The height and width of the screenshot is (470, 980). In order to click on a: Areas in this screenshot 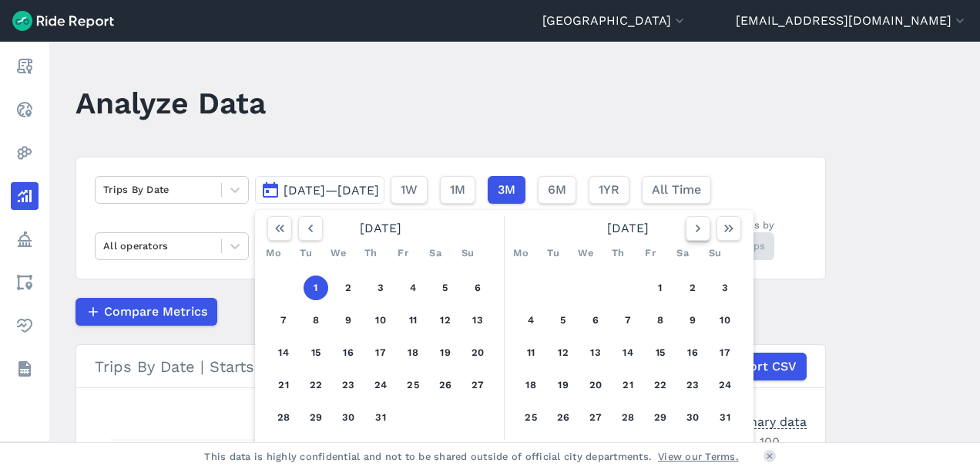, I will do `click(25, 282)`.